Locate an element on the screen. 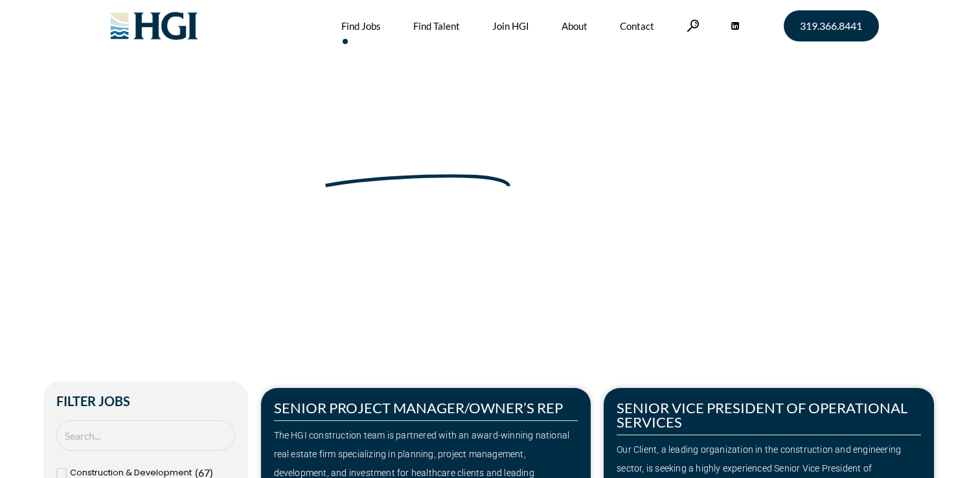 The height and width of the screenshot is (478, 980). a: 319.366.8441 is located at coordinates (831, 26).